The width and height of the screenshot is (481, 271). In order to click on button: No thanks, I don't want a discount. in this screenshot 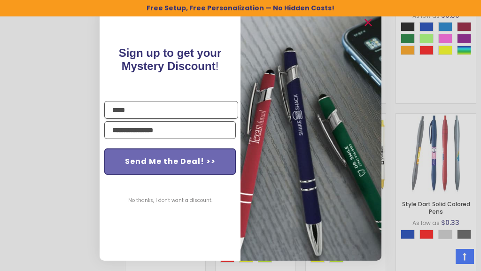, I will do `click(170, 201)`.